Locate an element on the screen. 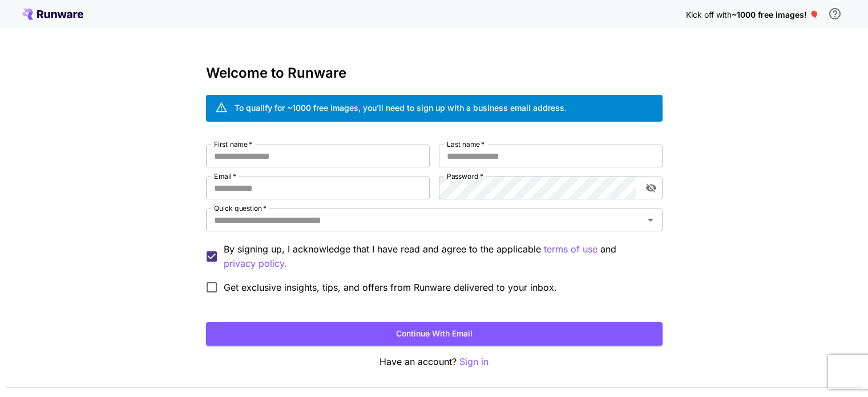 This screenshot has height=397, width=868. span: ~1000 free images! 🎈 is located at coordinates (775, 14).